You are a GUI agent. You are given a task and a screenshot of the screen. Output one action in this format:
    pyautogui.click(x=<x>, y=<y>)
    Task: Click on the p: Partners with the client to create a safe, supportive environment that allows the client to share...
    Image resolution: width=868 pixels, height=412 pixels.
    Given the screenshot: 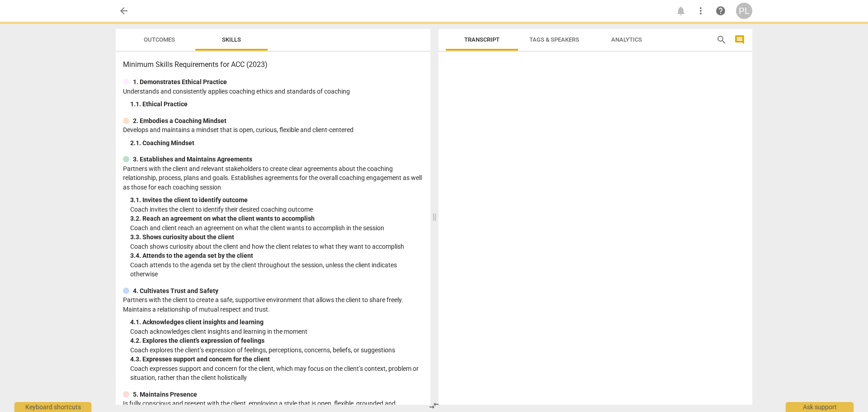 What is the action you would take?
    pyautogui.click(x=273, y=304)
    